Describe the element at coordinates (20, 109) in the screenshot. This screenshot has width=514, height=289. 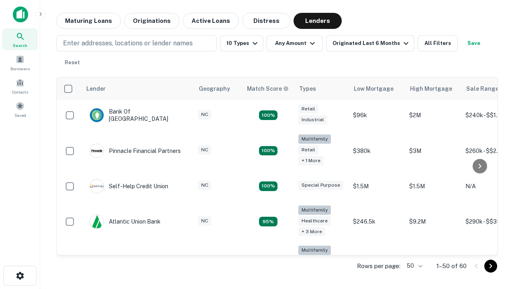
I see `div: Saved` at that location.